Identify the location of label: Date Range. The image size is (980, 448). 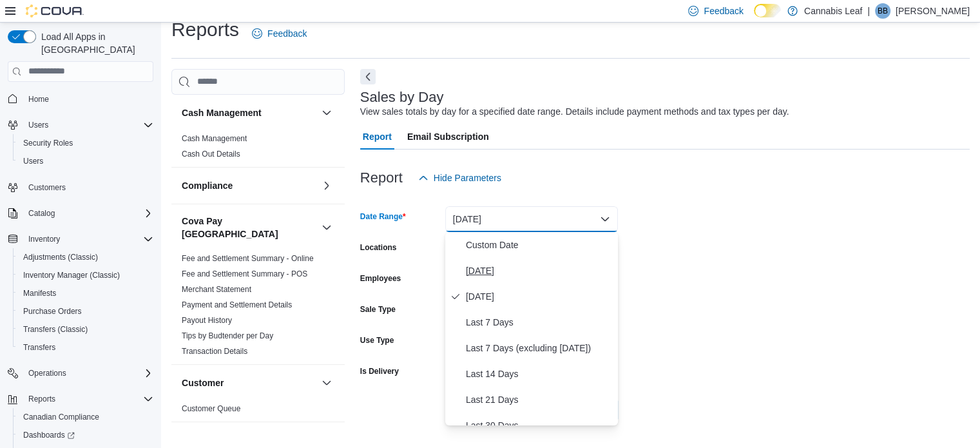
(383, 217).